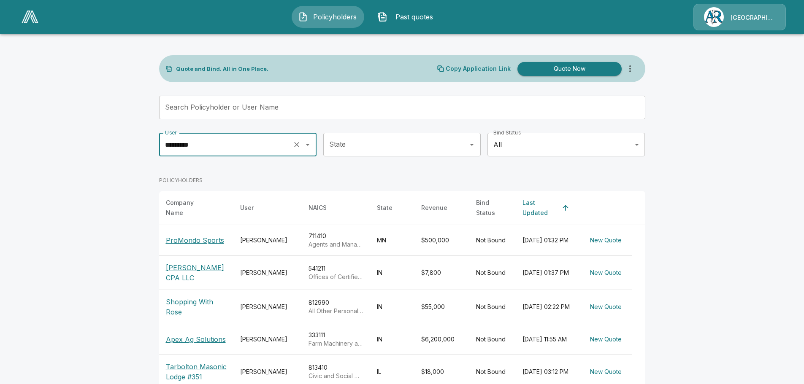  Describe the element at coordinates (414, 17) in the screenshot. I see `span: Past quotes` at that location.